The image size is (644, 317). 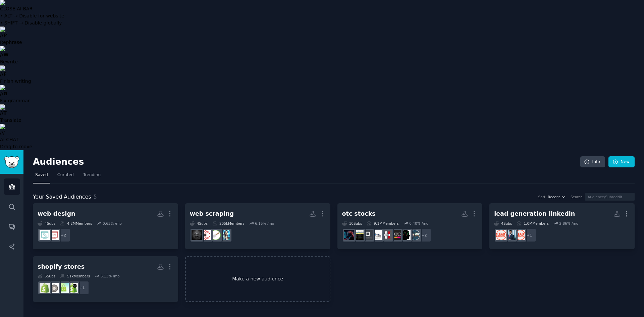 I want to click on button: Recent, so click(x=557, y=197).